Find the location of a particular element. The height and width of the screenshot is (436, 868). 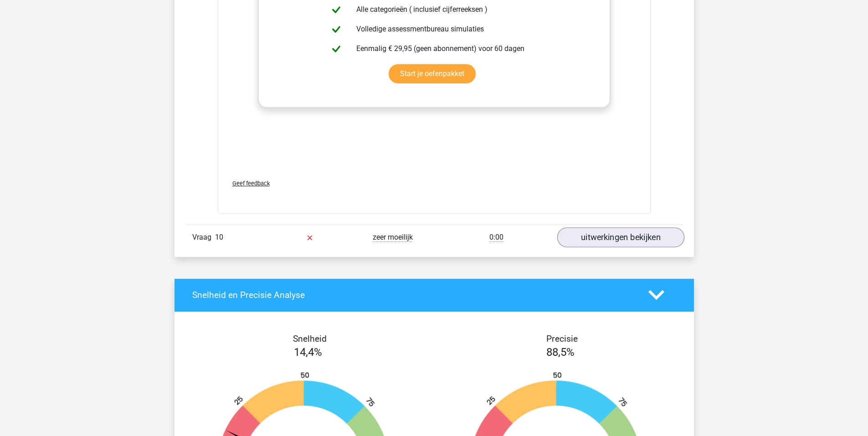

span: 14,4% is located at coordinates (308, 352).